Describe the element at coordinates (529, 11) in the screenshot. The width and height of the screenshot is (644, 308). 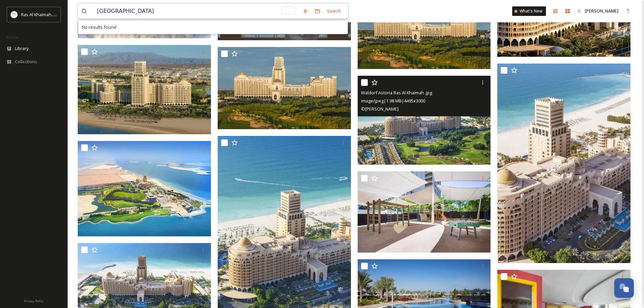
I see `a: What's New` at that location.